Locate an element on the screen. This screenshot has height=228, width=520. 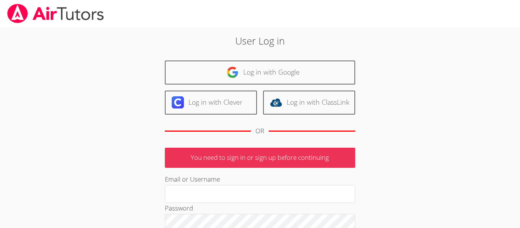
a: Log in with Google is located at coordinates (260, 72).